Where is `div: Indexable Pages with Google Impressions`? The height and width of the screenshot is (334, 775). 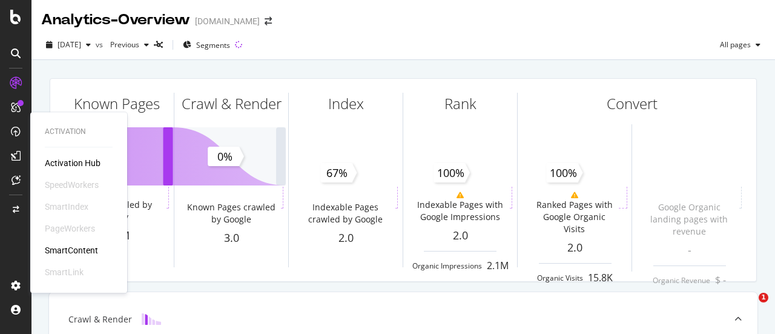
div: Indexable Pages with Google Impressions is located at coordinates (460, 211).